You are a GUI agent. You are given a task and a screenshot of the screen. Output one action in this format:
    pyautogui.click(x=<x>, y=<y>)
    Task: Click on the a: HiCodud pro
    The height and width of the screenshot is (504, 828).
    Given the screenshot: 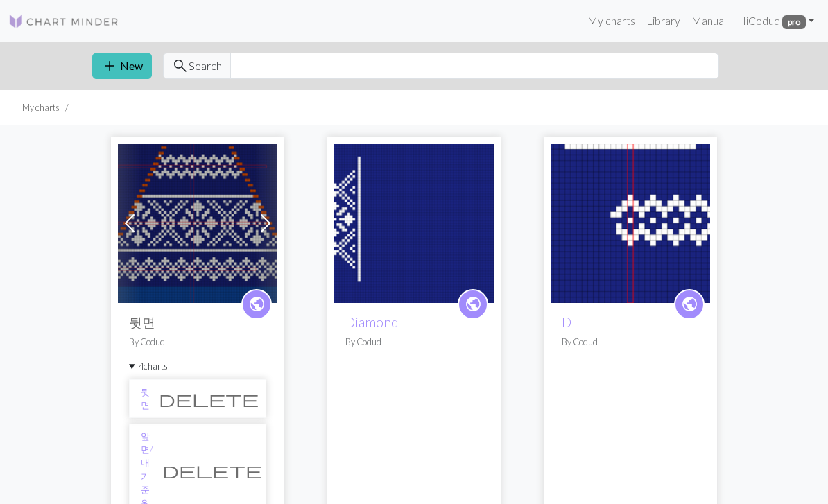 What is the action you would take?
    pyautogui.click(x=775, y=21)
    